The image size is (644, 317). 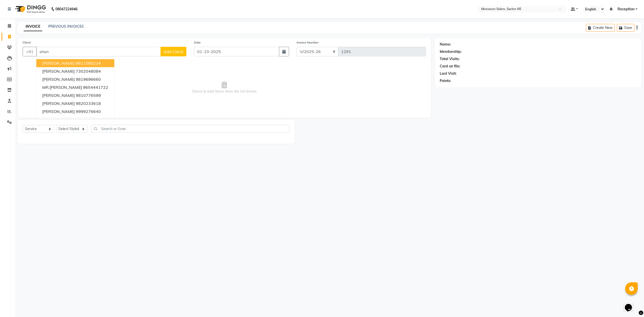 I want to click on span: Reception, so click(x=626, y=9).